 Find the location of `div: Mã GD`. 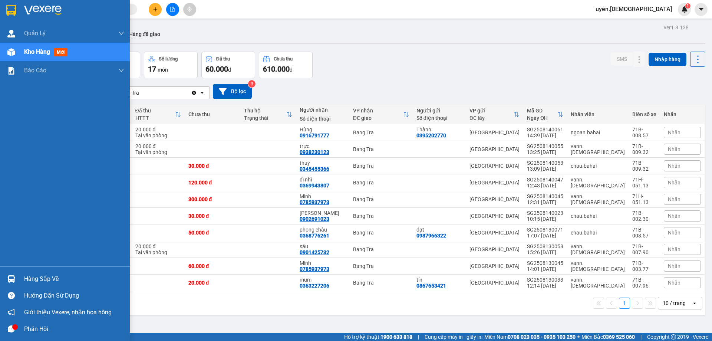

div: Mã GD is located at coordinates (542, 111).